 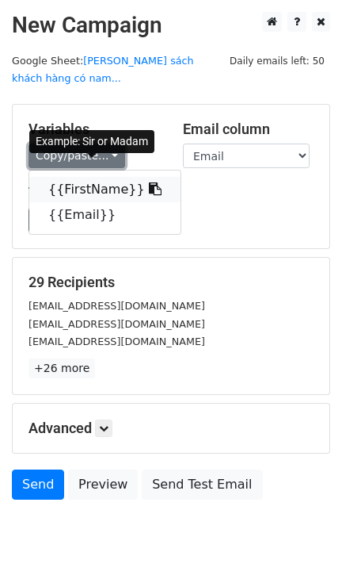 What do you see at coordinates (103, 70) in the screenshot?
I see `small: Google Sheet:` at bounding box center [103, 70].